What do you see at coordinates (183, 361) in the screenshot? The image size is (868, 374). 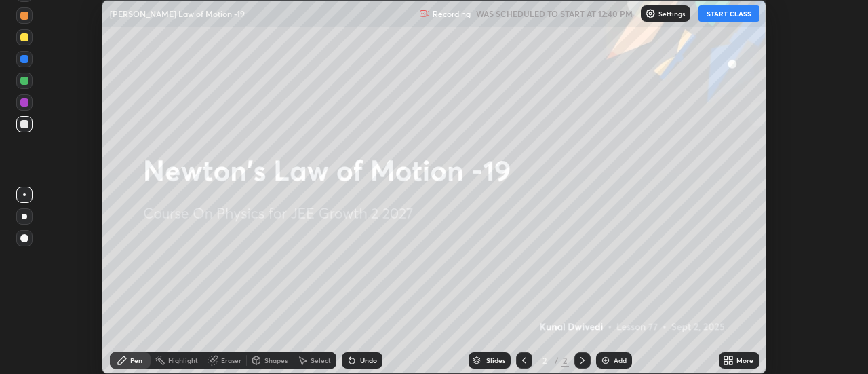 I see `div: Highlight` at bounding box center [183, 361].